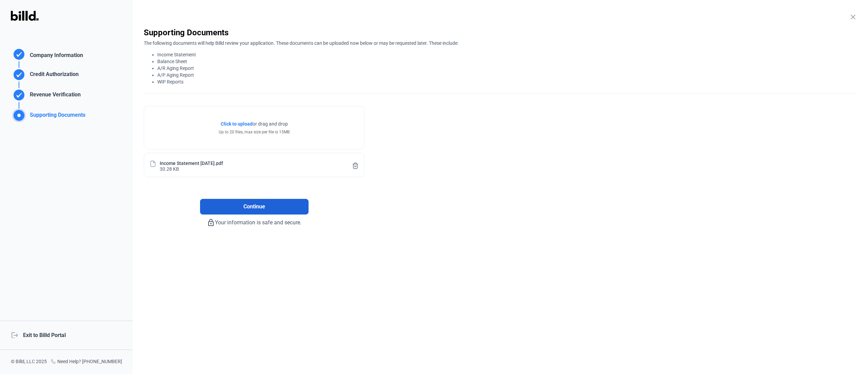 This screenshot has width=868, height=374. I want to click on div: Company Information, so click(55, 56).